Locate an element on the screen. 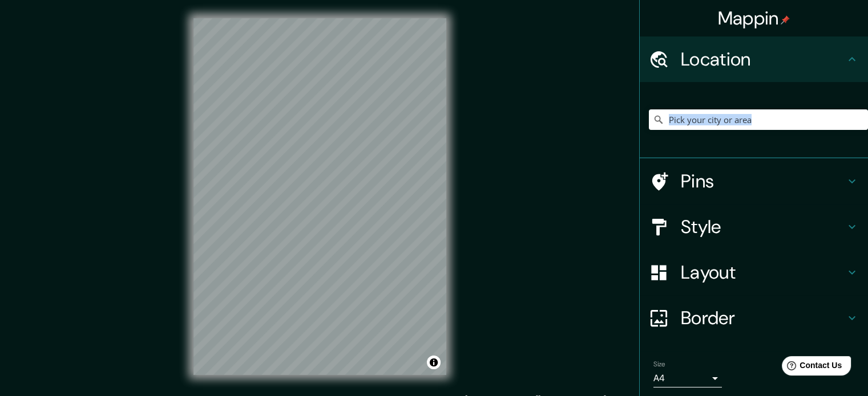 The image size is (868, 396). h4: Layout is located at coordinates (763, 272).